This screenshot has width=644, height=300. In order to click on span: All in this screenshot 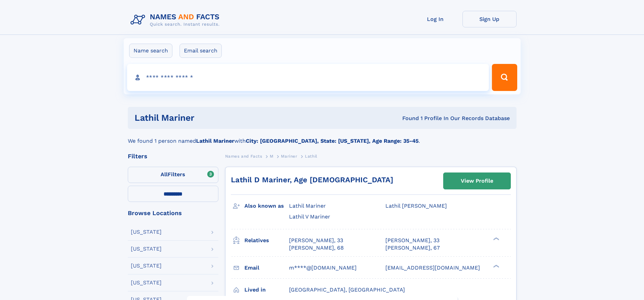, I will do `click(164, 174)`.